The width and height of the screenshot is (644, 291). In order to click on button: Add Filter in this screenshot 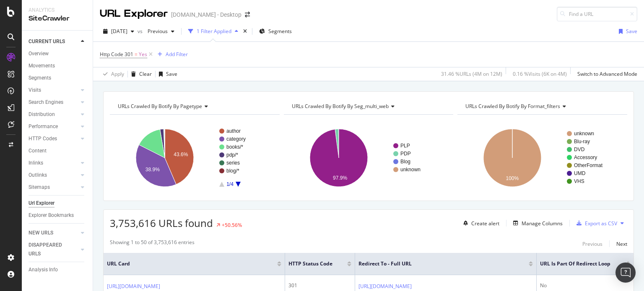, I will do `click(171, 54)`.